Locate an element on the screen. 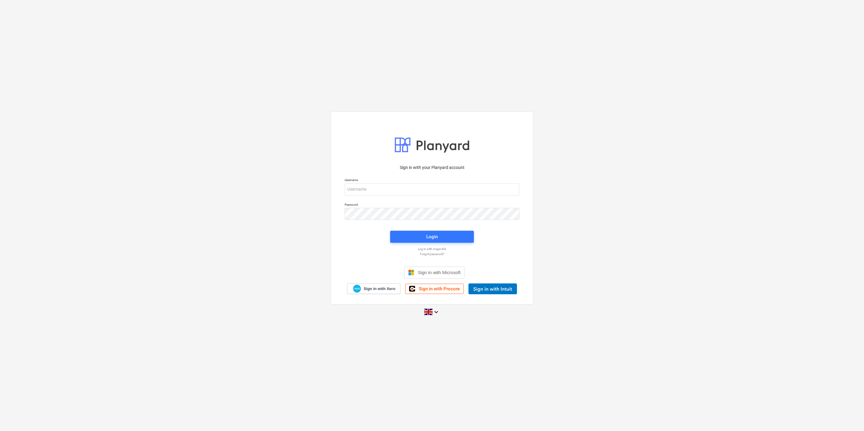  p: Sign in with your Planyard account is located at coordinates (432, 168).